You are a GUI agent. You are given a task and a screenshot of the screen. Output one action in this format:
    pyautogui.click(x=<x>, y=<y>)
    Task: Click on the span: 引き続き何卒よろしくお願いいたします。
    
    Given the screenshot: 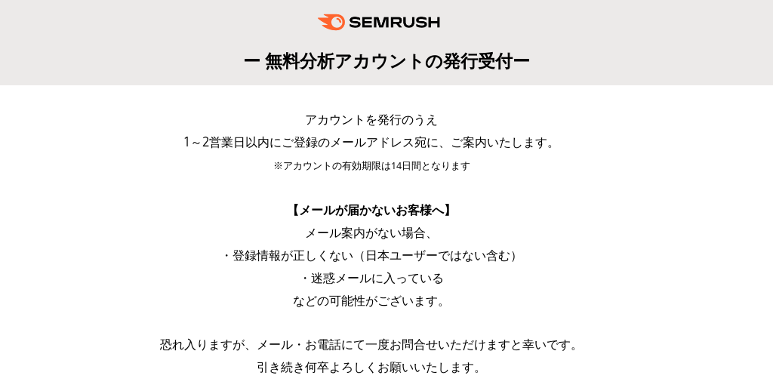 What is the action you would take?
    pyautogui.click(x=372, y=367)
    